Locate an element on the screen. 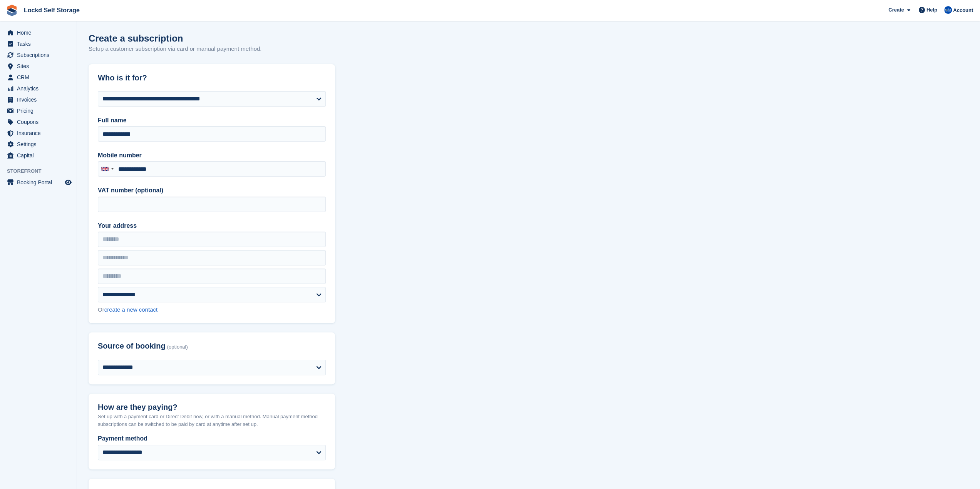  label: Payment method is located at coordinates (212, 438).